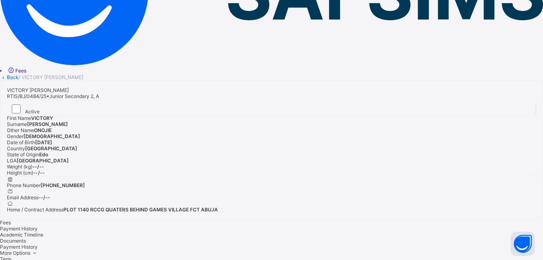 This screenshot has width=543, height=260. What do you see at coordinates (21, 142) in the screenshot?
I see `span: Date of Birth` at bounding box center [21, 142].